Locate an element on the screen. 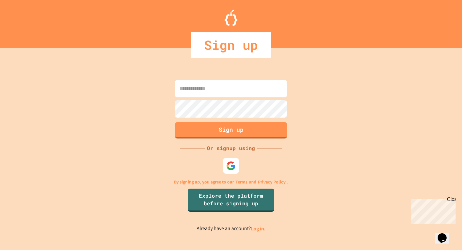 This screenshot has width=462, height=250. a: Explore the platform before signing up is located at coordinates (231, 200).